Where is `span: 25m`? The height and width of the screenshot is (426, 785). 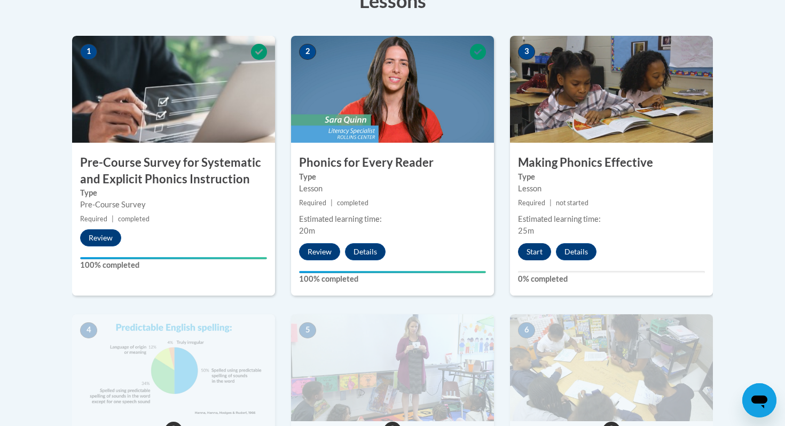 span: 25m is located at coordinates (526, 230).